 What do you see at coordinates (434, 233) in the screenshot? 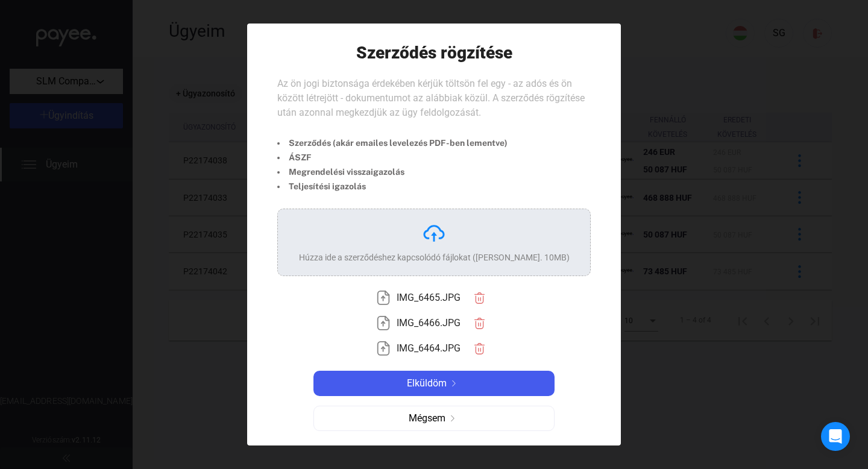
I see `img: upload-cloud` at bounding box center [434, 233].